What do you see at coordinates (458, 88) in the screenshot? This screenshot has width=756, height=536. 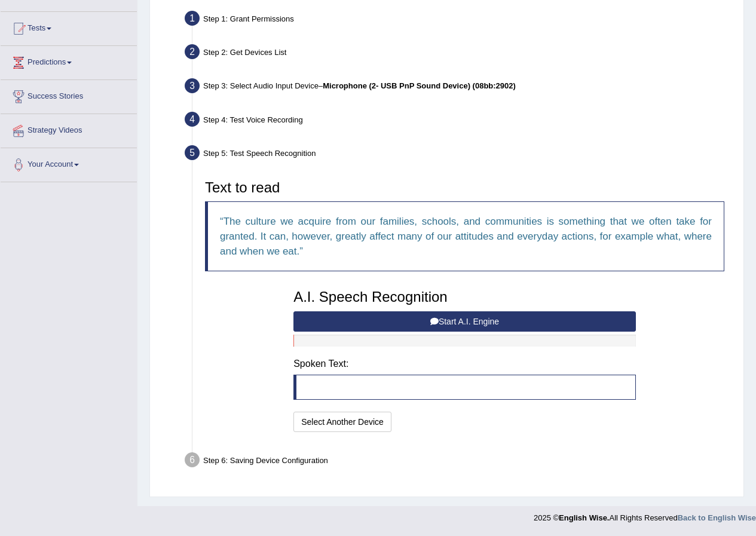 I see `div: Step 3: Select Audio Input Device` at bounding box center [458, 88].